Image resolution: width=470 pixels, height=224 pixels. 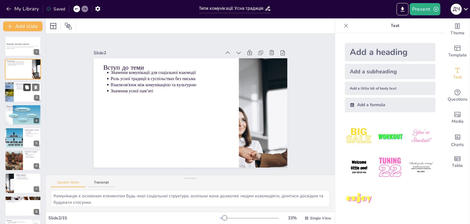 What do you see at coordinates (457, 9) in the screenshot?
I see `div: Д Ч` at bounding box center [457, 9].